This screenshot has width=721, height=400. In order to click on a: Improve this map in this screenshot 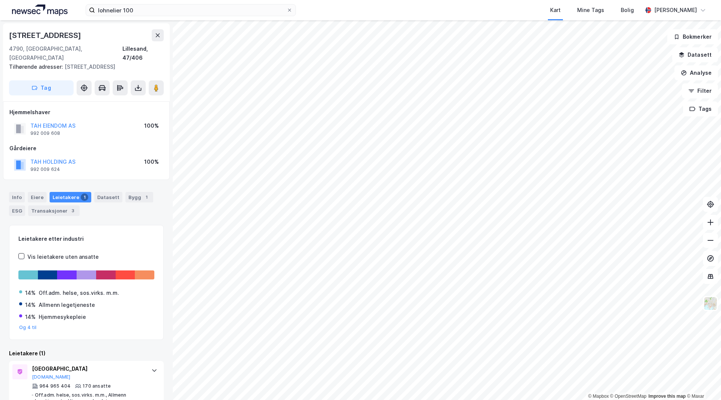, I will do `click(667, 396)`.